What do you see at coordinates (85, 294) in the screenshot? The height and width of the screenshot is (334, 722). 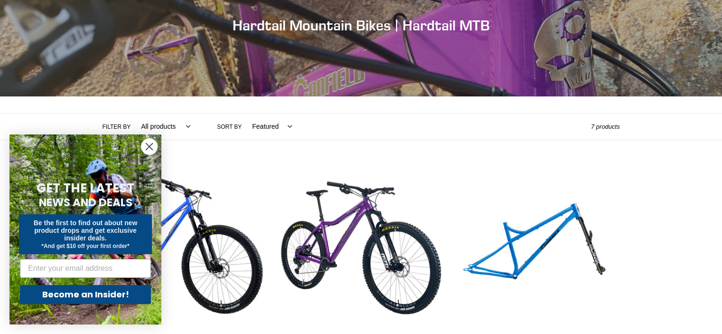 I see `button: Become an Insider!` at bounding box center [85, 294].